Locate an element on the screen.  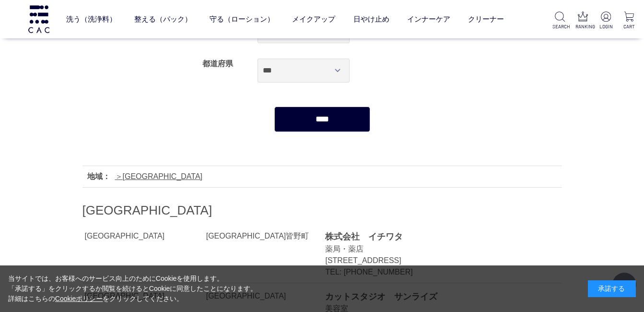
label: 都道府県 is located at coordinates (218, 63).